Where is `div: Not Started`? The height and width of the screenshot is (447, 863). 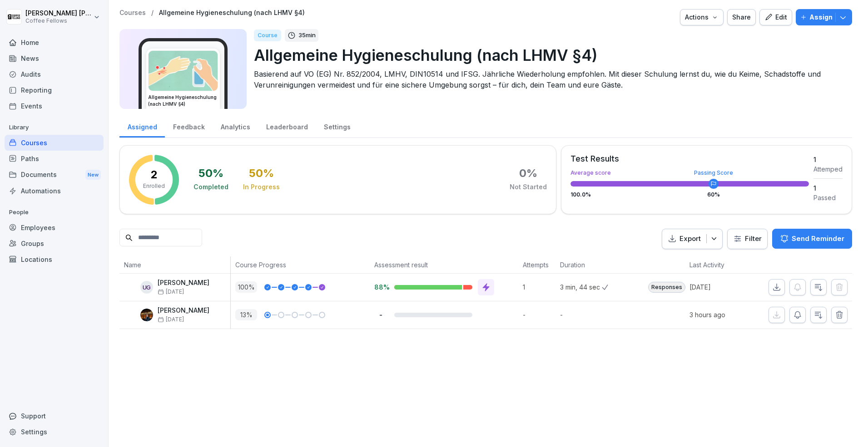 div: Not Started is located at coordinates (528, 187).